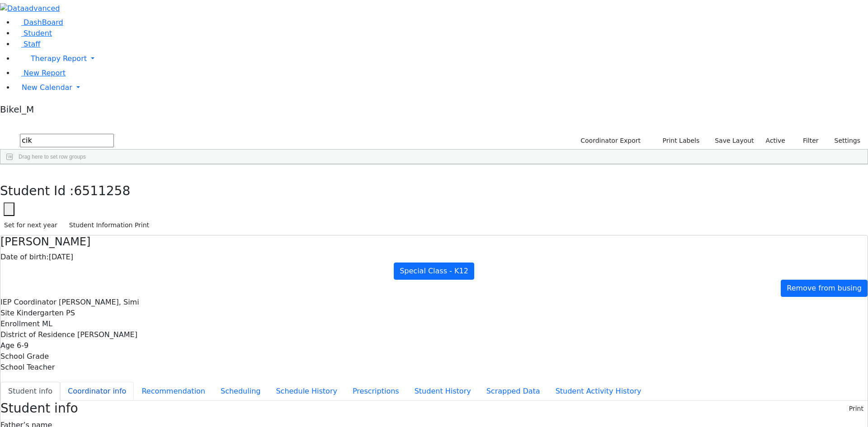 Image resolution: width=868 pixels, height=427 pixels. Describe the element at coordinates (441, 88) in the screenshot. I see `a: New Calendar` at that location.